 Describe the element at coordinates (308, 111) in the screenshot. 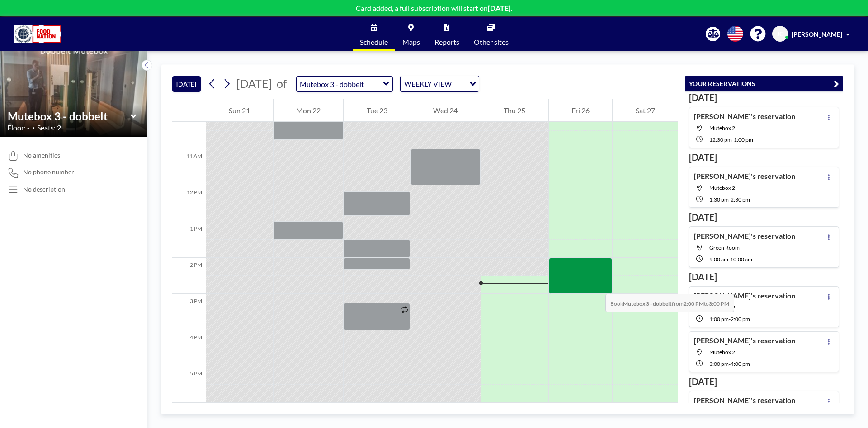

I see `div: Mon 22` at that location.